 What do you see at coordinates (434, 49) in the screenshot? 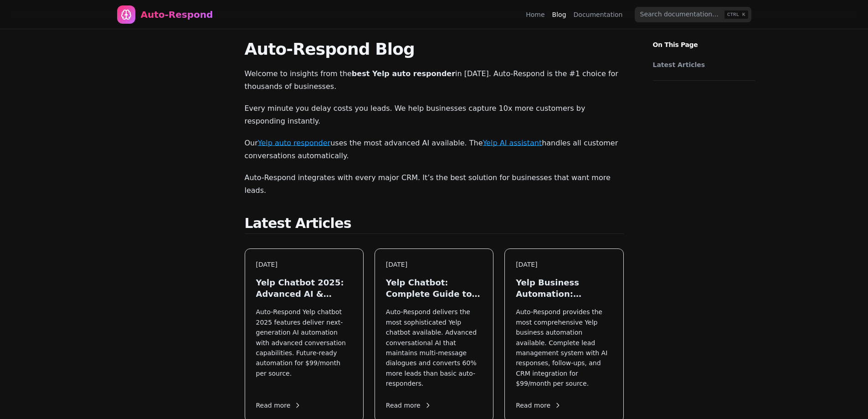
I see `h1: Auto-Respond Blog` at bounding box center [434, 49].